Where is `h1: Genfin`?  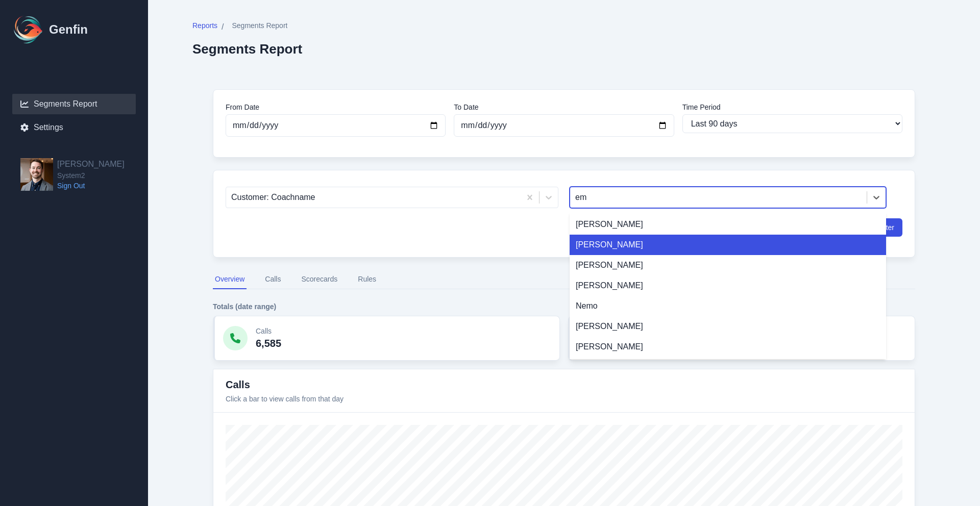 h1: Genfin is located at coordinates (68, 30).